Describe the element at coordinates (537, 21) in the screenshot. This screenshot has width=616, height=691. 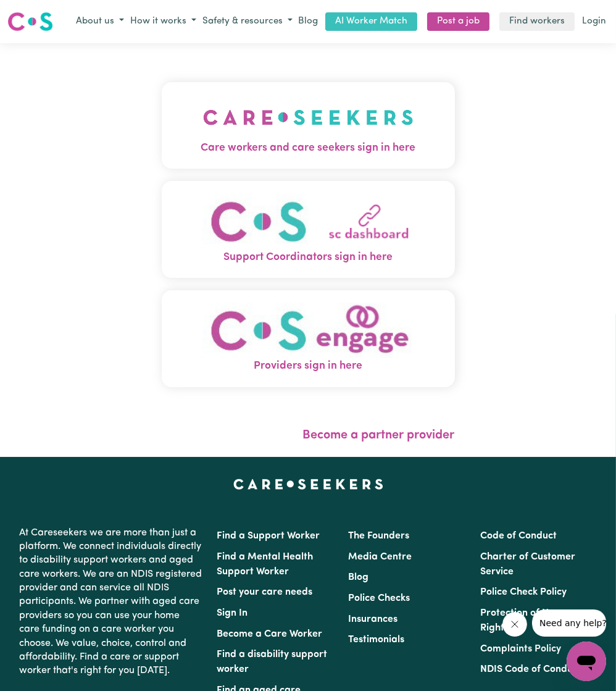
I see `a: Find workers` at that location.